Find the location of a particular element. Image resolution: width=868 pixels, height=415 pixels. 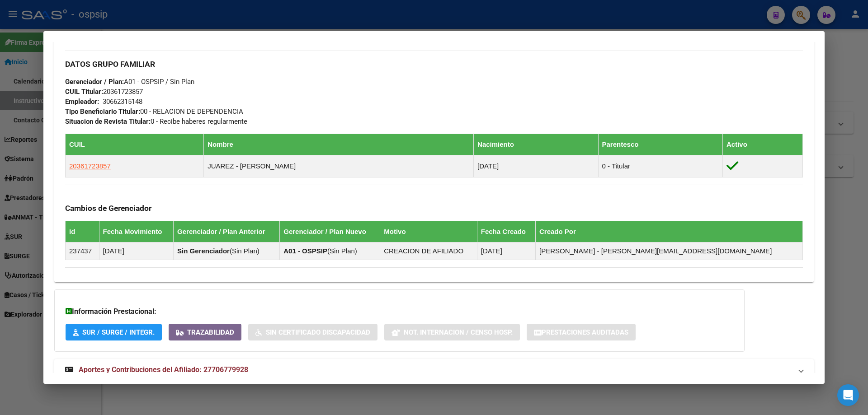

span: 00 - RELACION DE DEPENDENCIA is located at coordinates (154, 111).